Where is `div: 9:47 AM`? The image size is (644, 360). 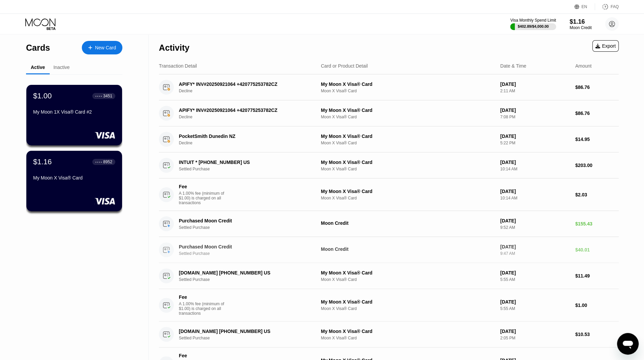
div: 9:47 AM is located at coordinates (535, 254).